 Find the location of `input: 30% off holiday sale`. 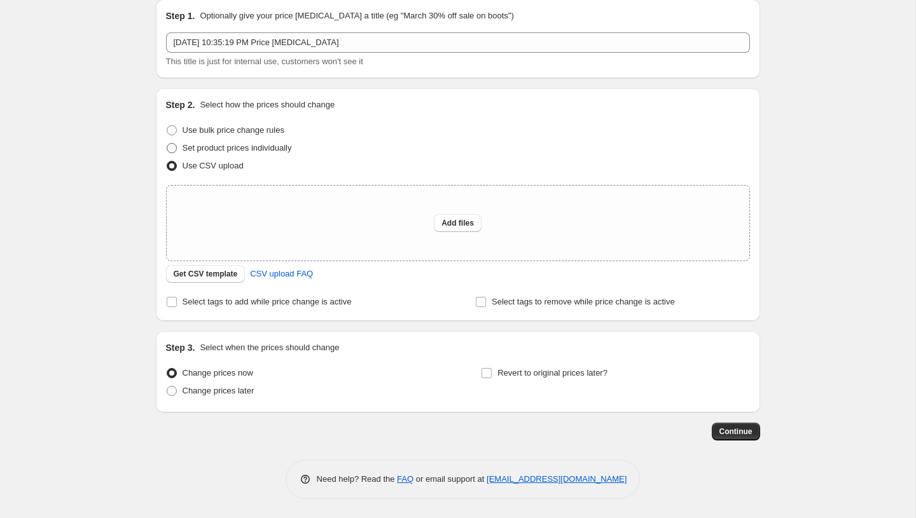

input: 30% off holiday sale is located at coordinates (458, 43).